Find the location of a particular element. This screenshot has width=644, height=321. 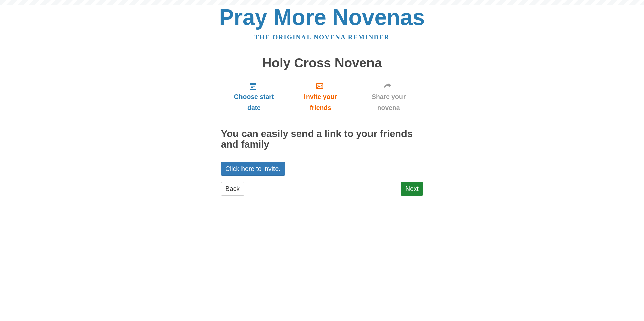

a: Invite your friends is located at coordinates (321, 97).